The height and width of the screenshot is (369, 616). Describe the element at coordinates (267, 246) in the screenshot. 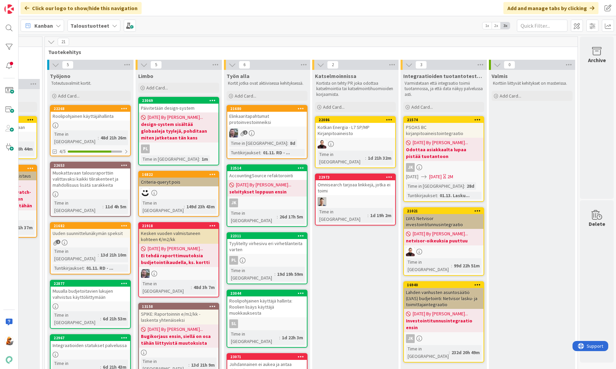

I see `div: Tyylitelty virhesivu eri virhetilanteita varten` at that location.